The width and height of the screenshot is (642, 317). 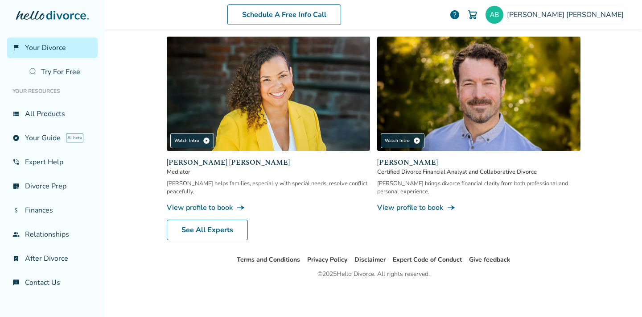 I want to click on span: chat_info, so click(x=16, y=282).